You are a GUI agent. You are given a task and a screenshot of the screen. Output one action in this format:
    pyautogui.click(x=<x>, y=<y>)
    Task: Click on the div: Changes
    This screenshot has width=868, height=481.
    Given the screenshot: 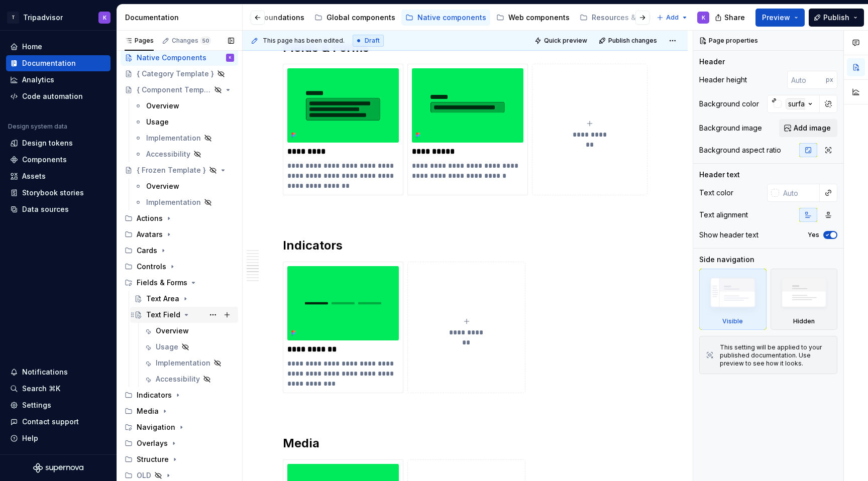 What is the action you would take?
    pyautogui.click(x=191, y=40)
    